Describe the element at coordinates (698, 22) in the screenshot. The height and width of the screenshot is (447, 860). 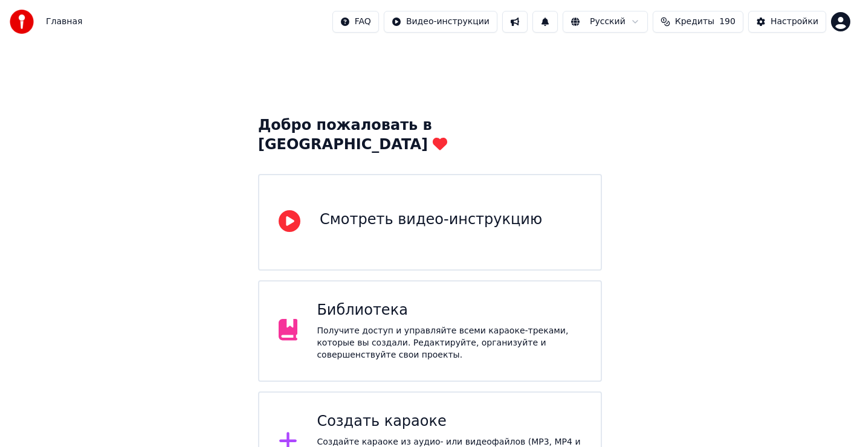
I see `button: Кредиты190` at that location.